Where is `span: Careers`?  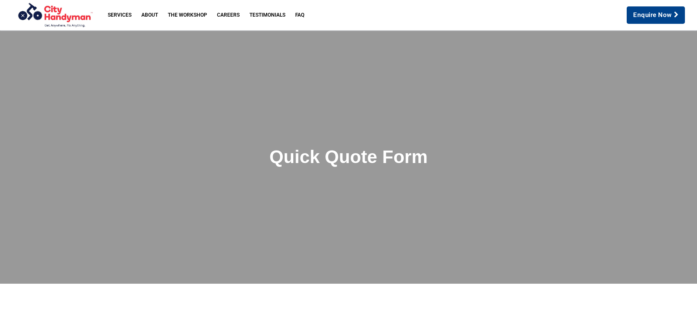 span: Careers is located at coordinates (228, 15).